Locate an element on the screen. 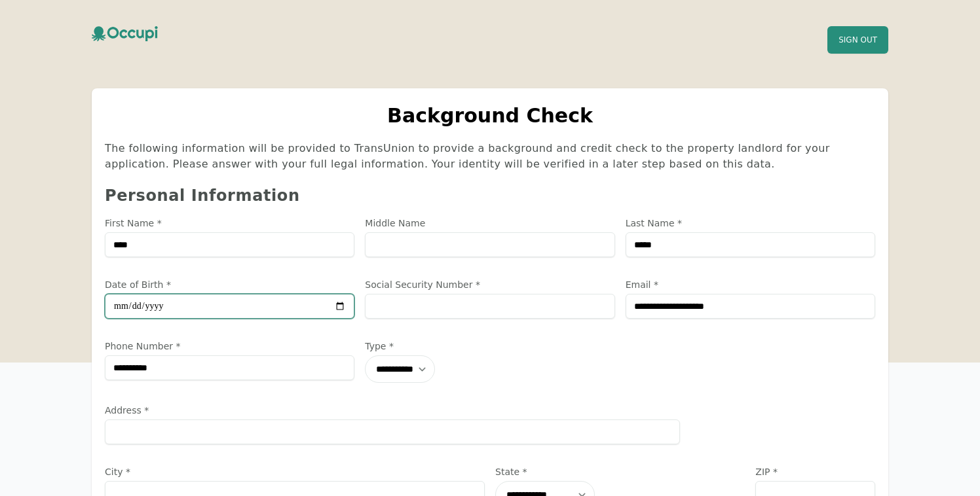  label: City * is located at coordinates (295, 472).